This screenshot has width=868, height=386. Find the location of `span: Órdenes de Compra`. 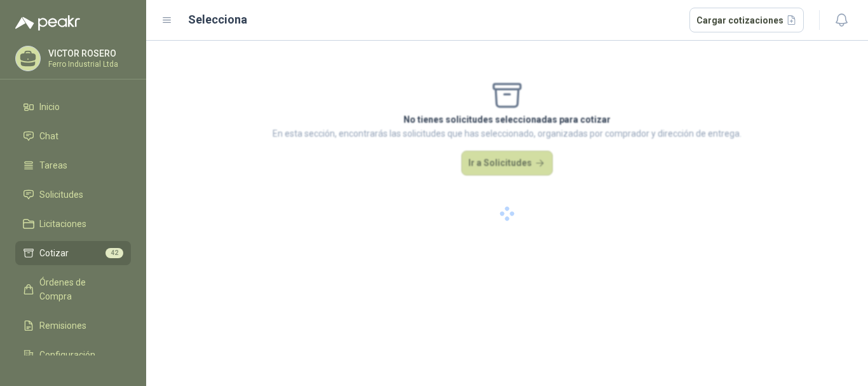

span: Órdenes de Compra is located at coordinates (79, 290).